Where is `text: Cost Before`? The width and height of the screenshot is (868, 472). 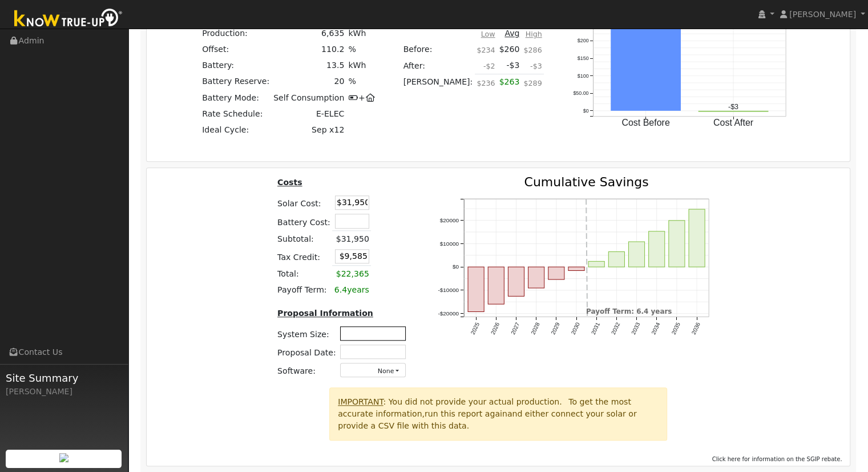 text: Cost Before is located at coordinates (646, 121).